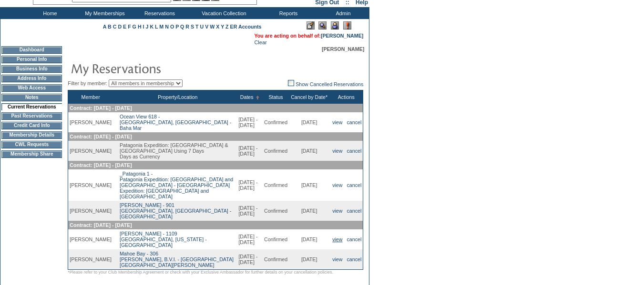  What do you see at coordinates (326, 84) in the screenshot?
I see `a: Show Cancelled Reservations` at bounding box center [326, 84].